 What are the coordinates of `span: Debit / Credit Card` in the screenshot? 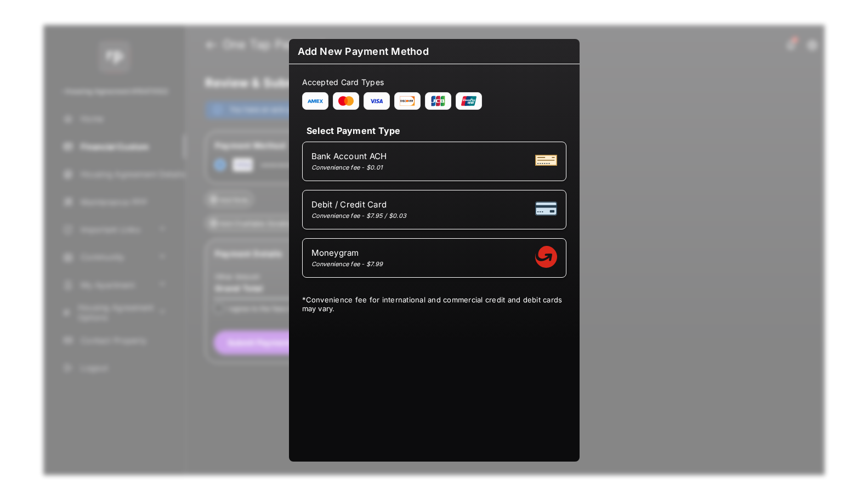 It's located at (359, 204).